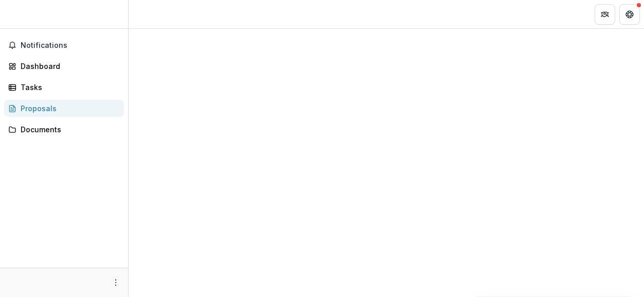  I want to click on span: Notifications, so click(70, 45).